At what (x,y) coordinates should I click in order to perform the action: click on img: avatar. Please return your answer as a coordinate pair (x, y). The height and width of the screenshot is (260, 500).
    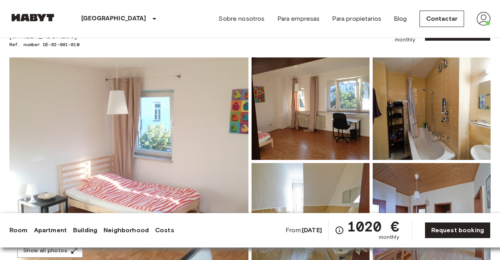
    Looking at the image, I should click on (483, 19).